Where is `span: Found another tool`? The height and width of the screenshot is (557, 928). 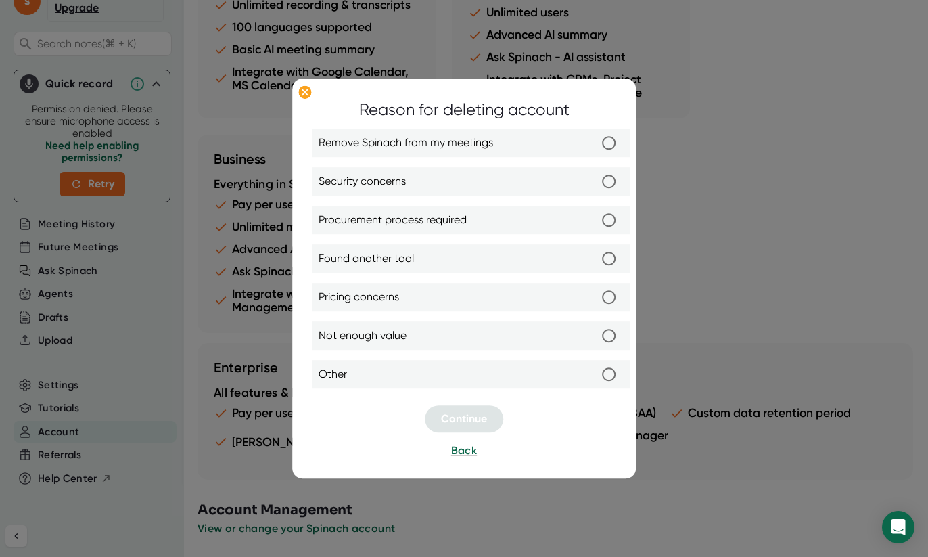 span: Found another tool is located at coordinates (366, 259).